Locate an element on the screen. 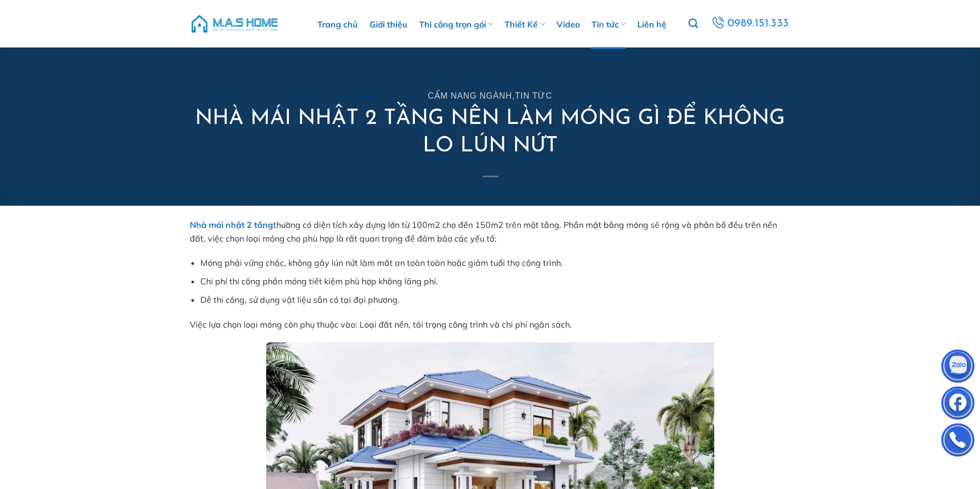 This screenshot has width=980, height=489. li: Dễ thi công, sử dụng vật liệu sẵn có tại đại phương. is located at coordinates (495, 300).